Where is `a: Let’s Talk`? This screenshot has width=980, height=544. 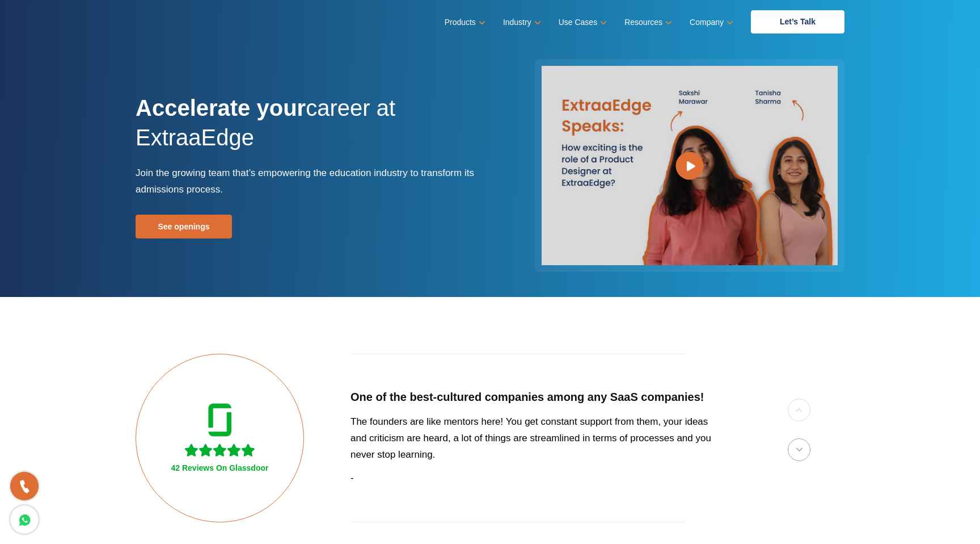 a: Let’s Talk is located at coordinates (798, 21).